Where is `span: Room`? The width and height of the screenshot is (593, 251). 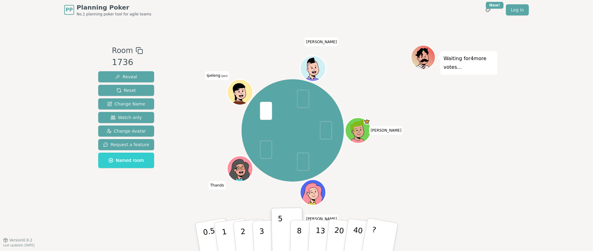 span: Room is located at coordinates (122, 51).